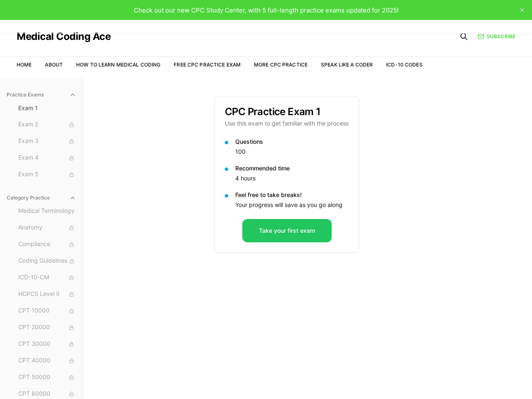 The height and width of the screenshot is (399, 532). I want to click on button: Exam 5, so click(47, 175).